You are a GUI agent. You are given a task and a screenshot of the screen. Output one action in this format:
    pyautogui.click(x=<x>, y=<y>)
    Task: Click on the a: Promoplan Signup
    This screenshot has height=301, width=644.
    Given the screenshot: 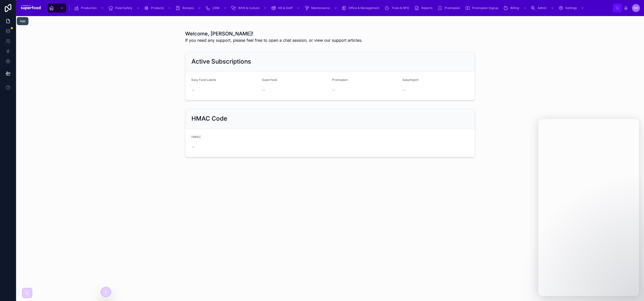 What is the action you would take?
    pyautogui.click(x=483, y=8)
    